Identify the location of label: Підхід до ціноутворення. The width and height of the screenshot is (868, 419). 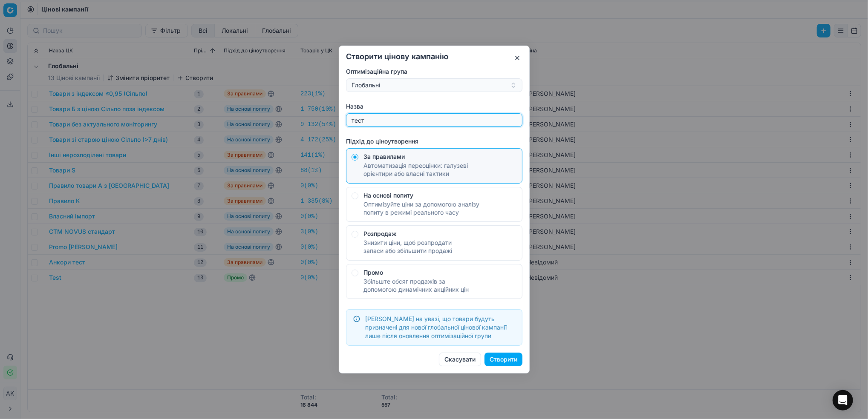
(434, 141).